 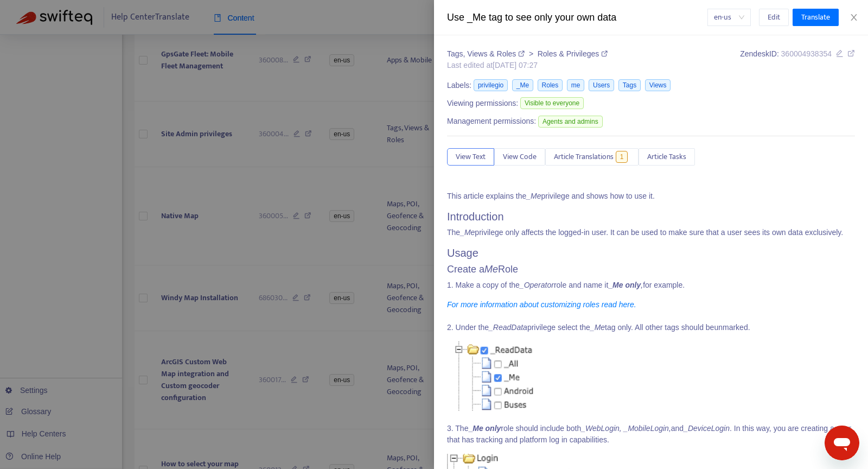 I want to click on span: Edit, so click(x=774, y=18).